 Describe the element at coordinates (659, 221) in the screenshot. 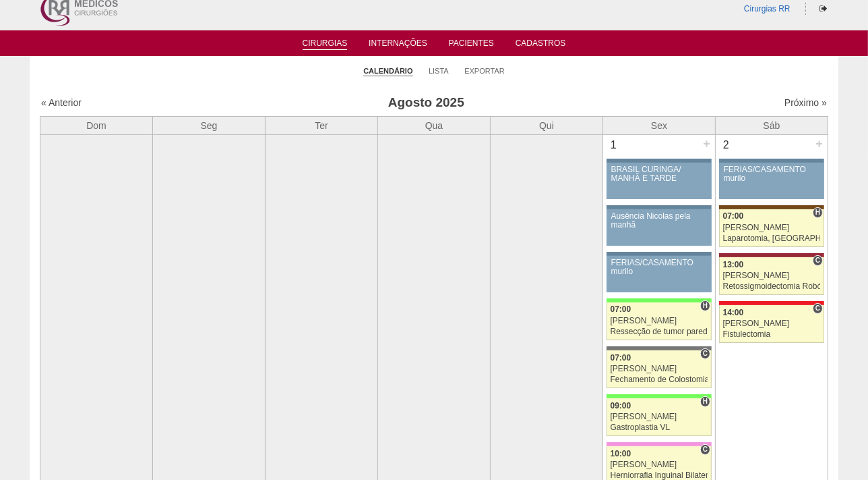

I see `div: Ausência Nicolas pela manhã` at that location.